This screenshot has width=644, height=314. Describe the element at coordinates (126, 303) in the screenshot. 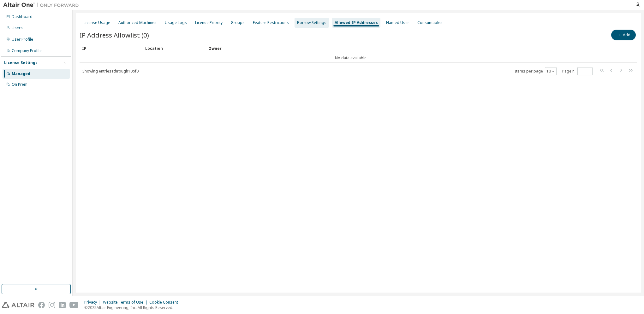

I see `div: Website Terms of Use` at that location.